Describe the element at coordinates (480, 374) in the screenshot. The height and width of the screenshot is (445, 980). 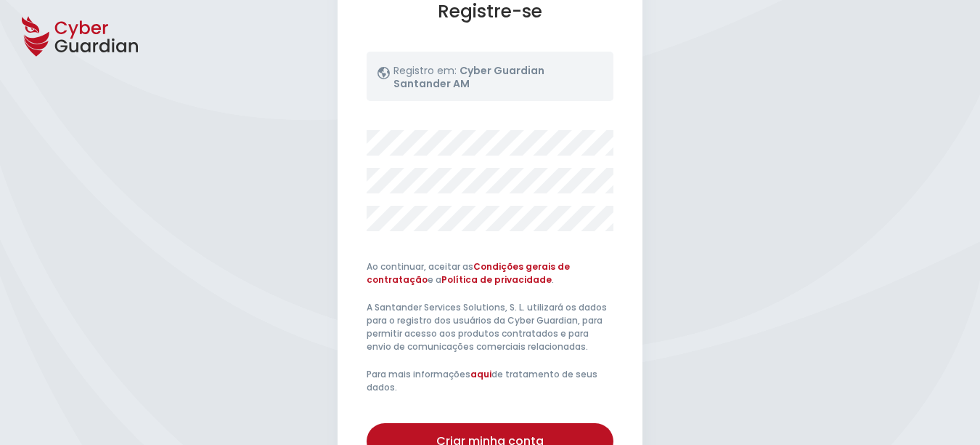
I see `a: aqui` at that location.